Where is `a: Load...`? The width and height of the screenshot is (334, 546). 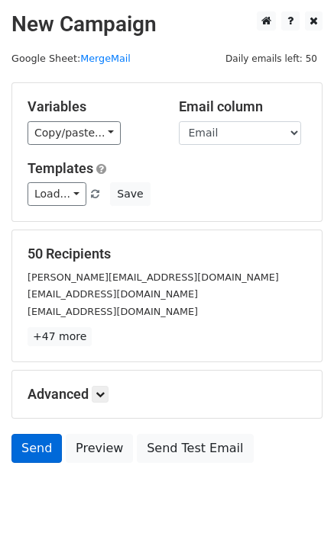 a: Load... is located at coordinates (56, 194).